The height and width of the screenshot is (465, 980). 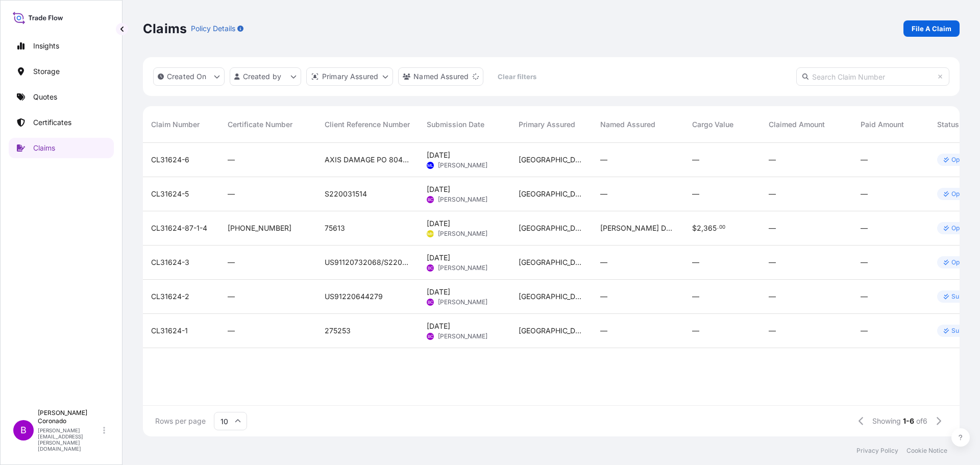 I want to click on p: Primary Assured, so click(x=350, y=77).